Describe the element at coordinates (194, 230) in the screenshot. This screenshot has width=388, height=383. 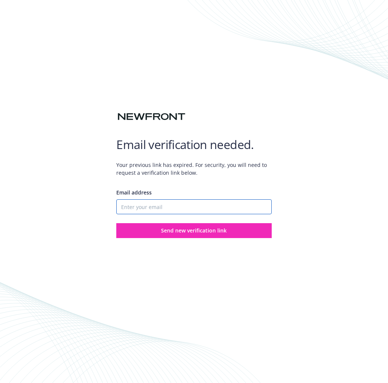
I see `button: Send new verification link` at that location.